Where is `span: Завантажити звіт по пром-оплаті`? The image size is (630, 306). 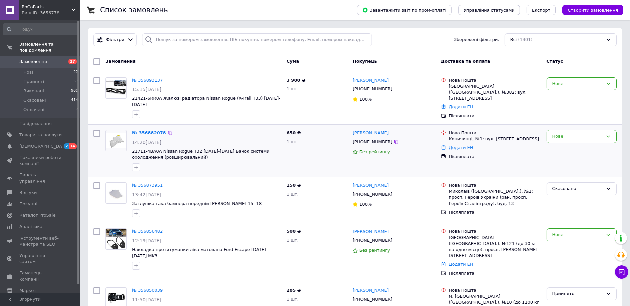
span: Завантажити звіт по пром-оплаті is located at coordinates (404, 10).